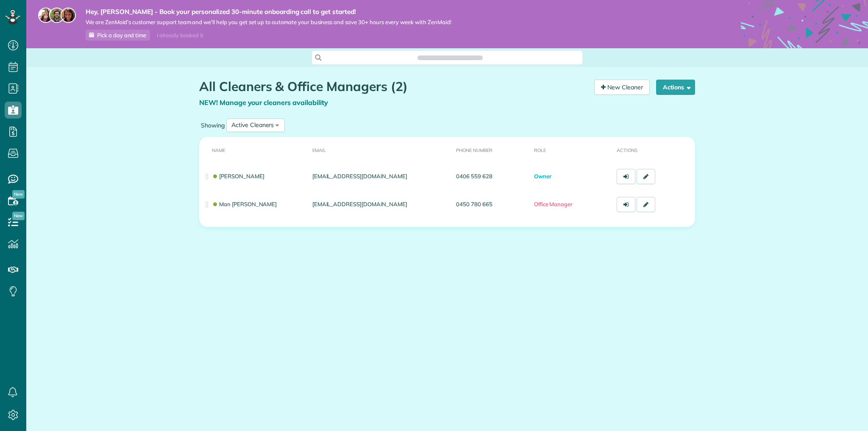 This screenshot has height=431, width=868. I want to click on span: Search ZenMaid…, so click(450, 58).